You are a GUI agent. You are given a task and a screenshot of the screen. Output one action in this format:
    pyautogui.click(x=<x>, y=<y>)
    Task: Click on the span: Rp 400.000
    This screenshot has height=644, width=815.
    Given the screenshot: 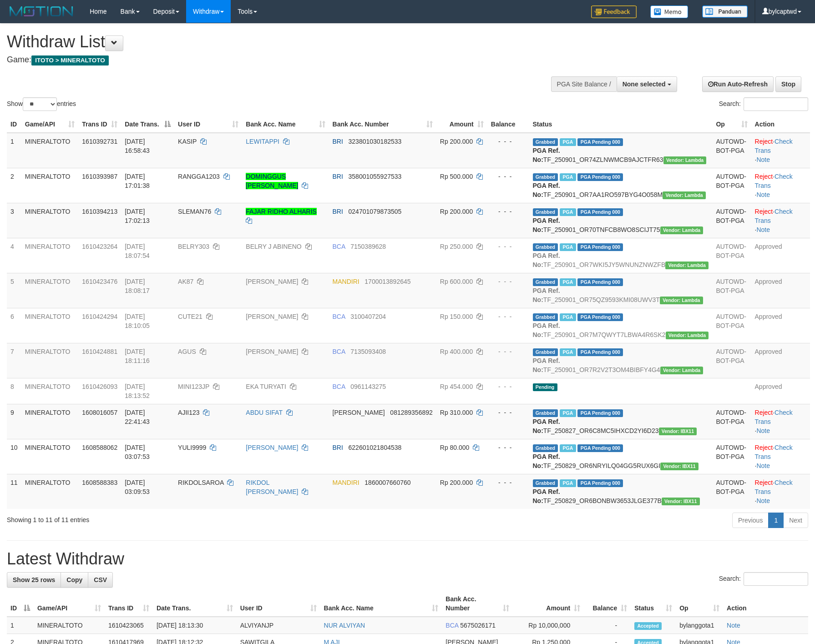 What is the action you would take?
    pyautogui.click(x=456, y=352)
    